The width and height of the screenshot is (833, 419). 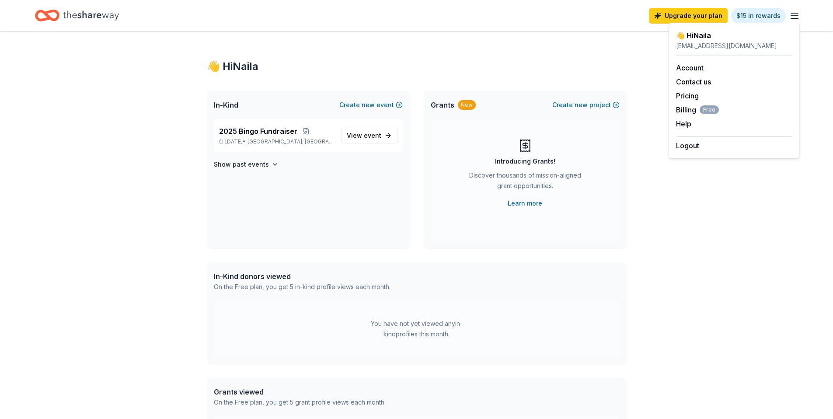 I want to click on a: Learn more, so click(x=525, y=203).